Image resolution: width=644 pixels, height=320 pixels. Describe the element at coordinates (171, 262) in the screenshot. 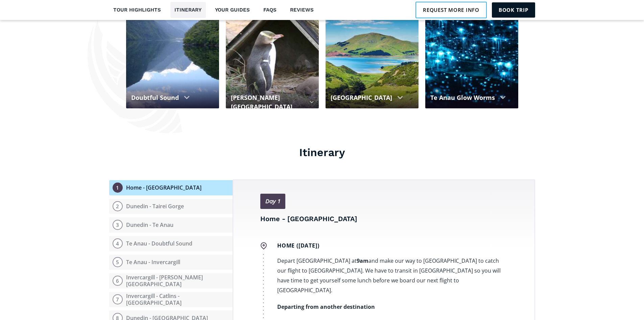

I see `button: 5Te Anau - Invercargill` at that location.